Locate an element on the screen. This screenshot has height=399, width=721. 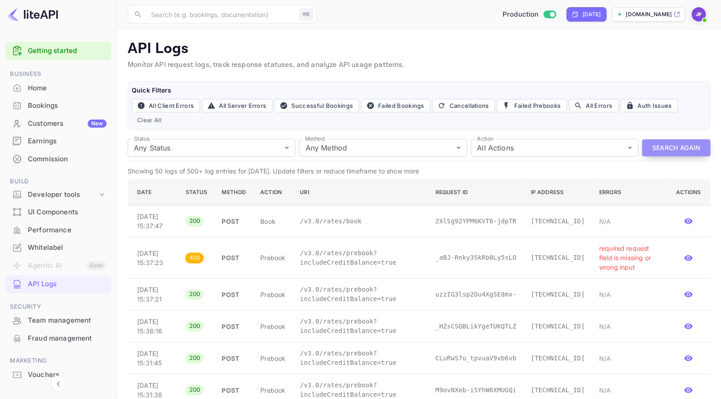
button: Collapse navigation is located at coordinates (58, 384).